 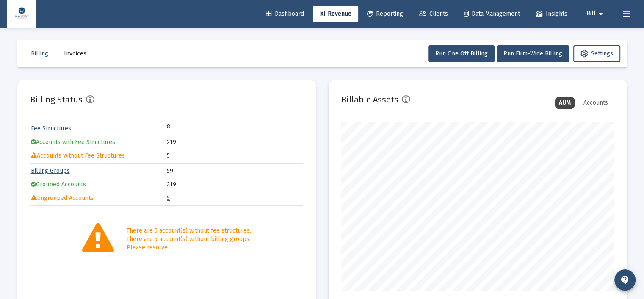 What do you see at coordinates (533, 53) in the screenshot?
I see `span: Run Firm-Wide Billing` at bounding box center [533, 53].